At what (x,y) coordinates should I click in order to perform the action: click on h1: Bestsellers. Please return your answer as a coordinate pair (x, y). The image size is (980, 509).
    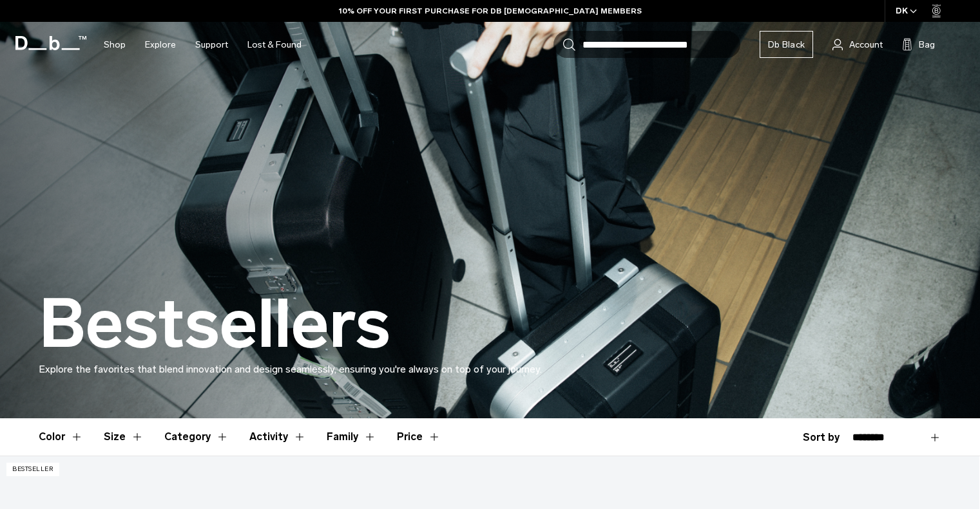
    Looking at the image, I should click on (214, 325).